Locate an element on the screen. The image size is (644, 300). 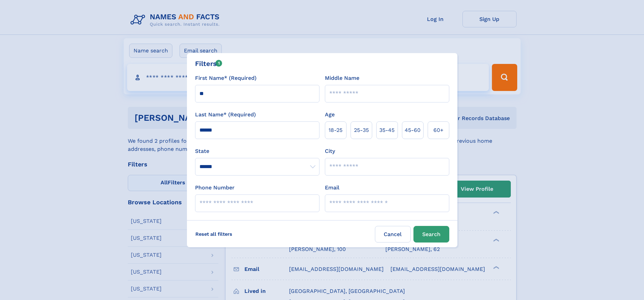
label: Reset all filters is located at coordinates (214, 234).